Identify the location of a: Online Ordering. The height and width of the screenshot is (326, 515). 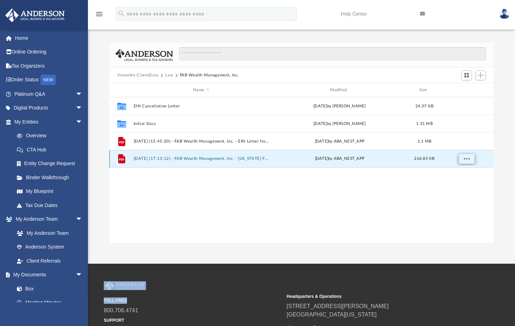
(49, 52).